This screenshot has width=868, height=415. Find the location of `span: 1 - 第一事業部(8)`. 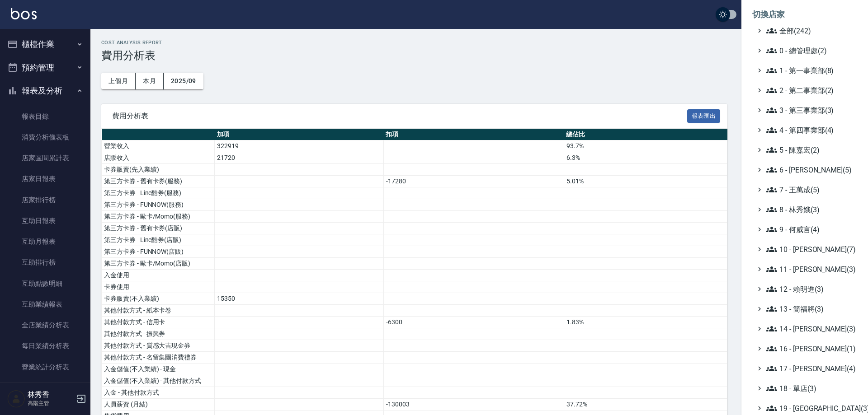

span: 1 - 第一事業部(8) is located at coordinates (809, 70).